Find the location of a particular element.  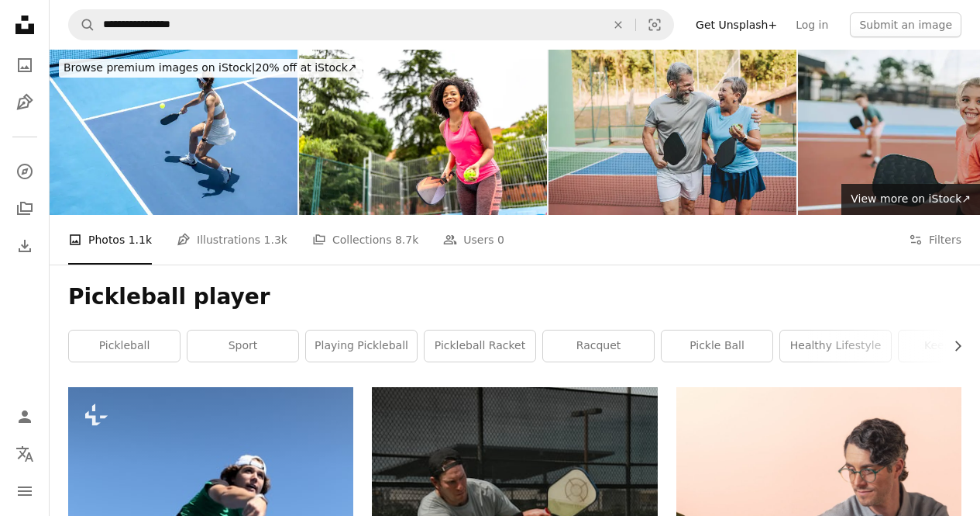

a: Log in / Sign up is located at coordinates (25, 416).